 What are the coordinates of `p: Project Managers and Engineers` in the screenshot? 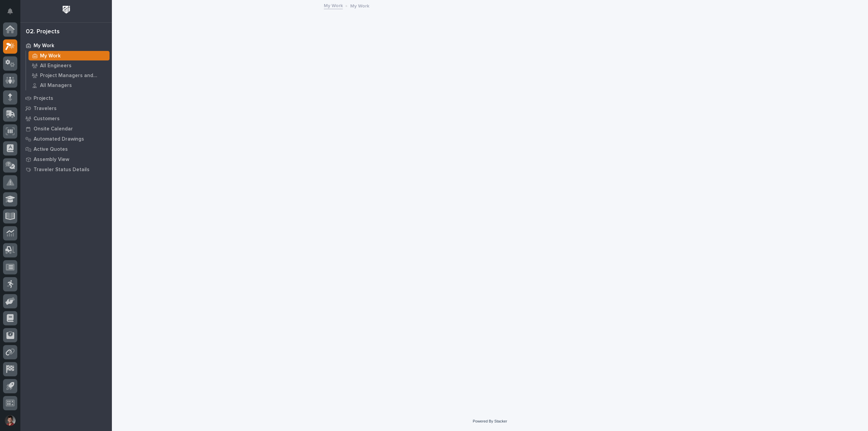 It's located at (73, 76).